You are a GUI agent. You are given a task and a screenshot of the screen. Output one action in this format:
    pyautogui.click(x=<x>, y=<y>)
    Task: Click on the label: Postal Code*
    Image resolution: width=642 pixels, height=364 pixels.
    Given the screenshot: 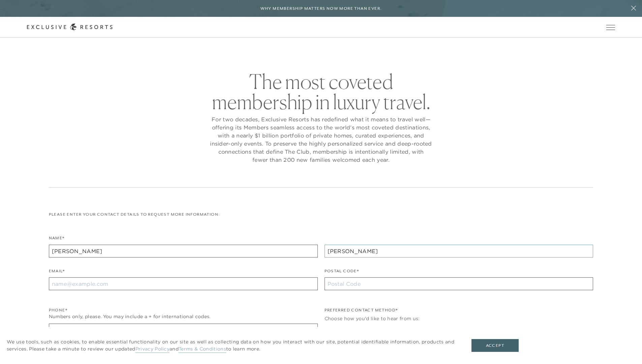 What is the action you would take?
    pyautogui.click(x=342, y=273)
    